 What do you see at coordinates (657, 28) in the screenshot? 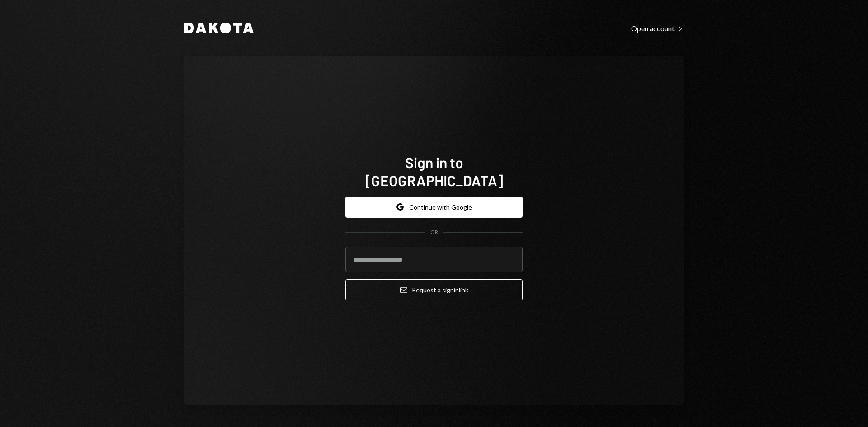
I see `a: Open account` at bounding box center [657, 28].